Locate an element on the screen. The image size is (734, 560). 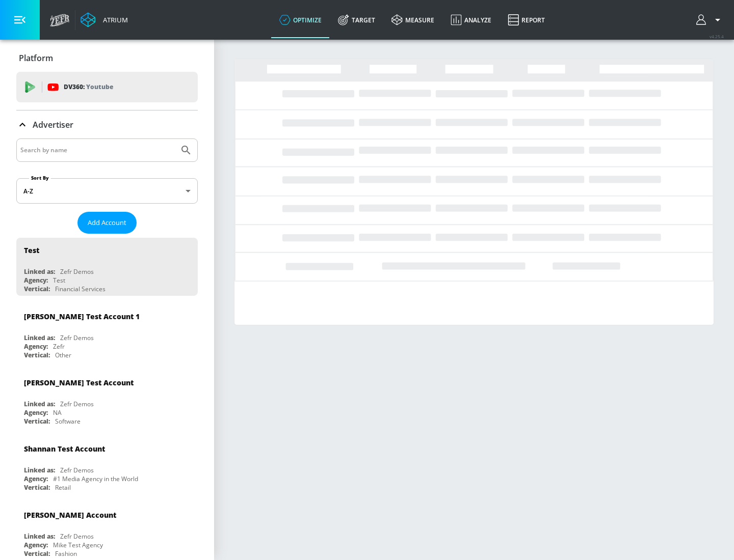
p: Youtube is located at coordinates (99, 86).